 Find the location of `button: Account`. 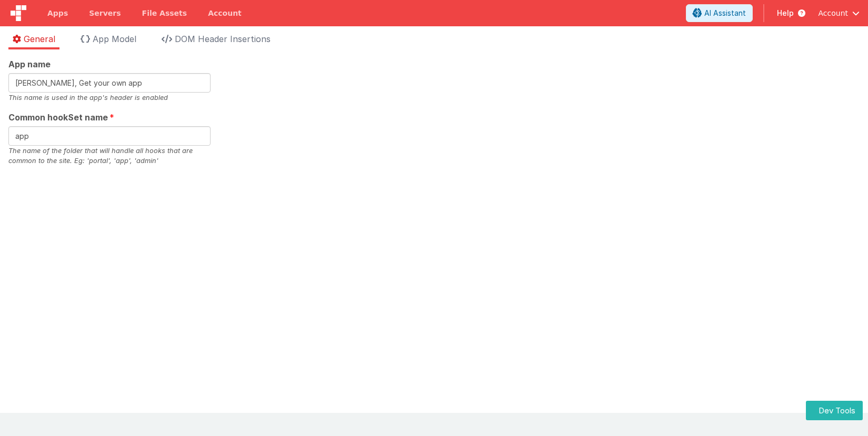

button: Account is located at coordinates (838, 13).